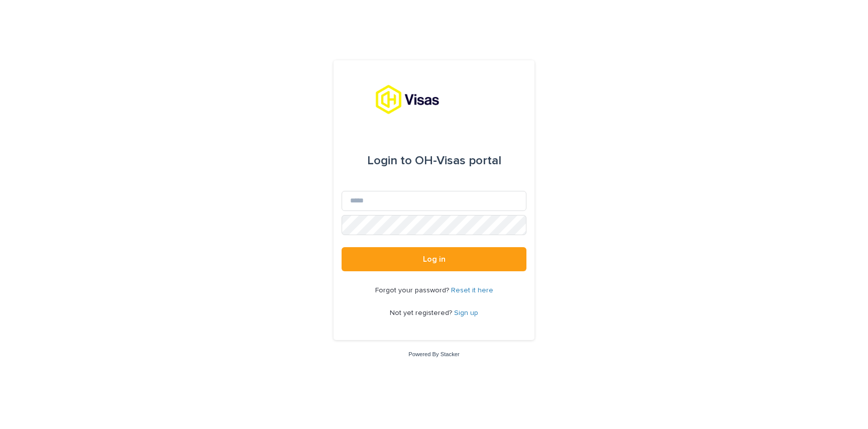 This screenshot has width=868, height=429. Describe the element at coordinates (472, 290) in the screenshot. I see `a: Reset it here` at that location.